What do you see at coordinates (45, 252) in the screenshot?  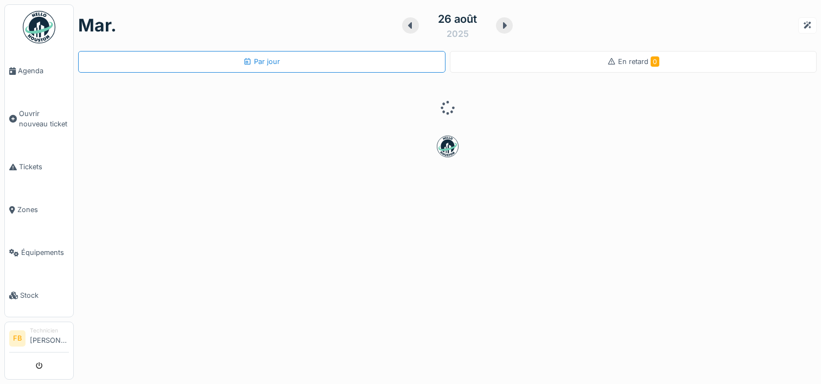 I see `span: Équipements` at bounding box center [45, 252].